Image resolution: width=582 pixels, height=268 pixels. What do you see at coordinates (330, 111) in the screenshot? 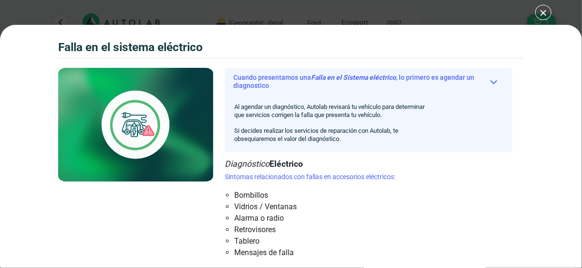
I see `p: Al agendar un diagnóstico, Autolab revisará tu vehículo para determinar que servicios corrigen la...` at bounding box center [330, 111].